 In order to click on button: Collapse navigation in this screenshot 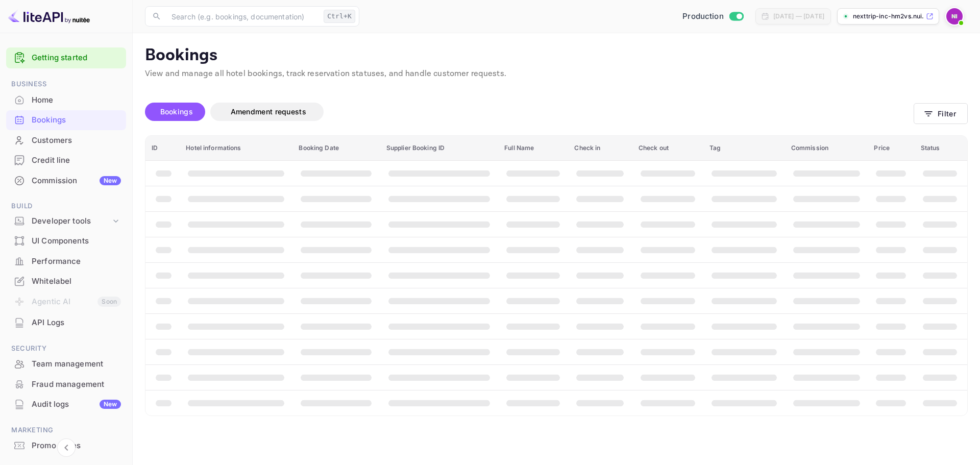, I will do `click(66, 448)`.